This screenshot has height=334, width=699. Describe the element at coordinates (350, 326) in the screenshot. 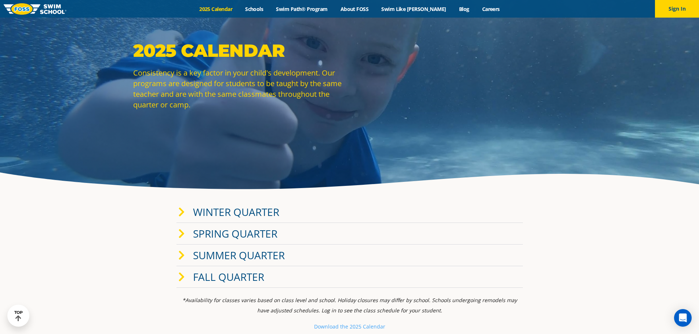

I see `a: Download the 2025 Calendar` at that location.